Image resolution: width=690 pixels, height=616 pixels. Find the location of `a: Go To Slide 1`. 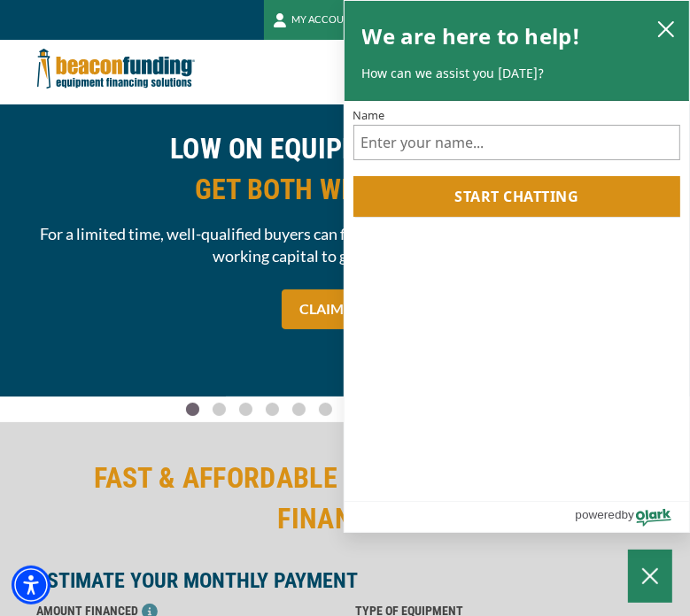

a: Go To Slide 1 is located at coordinates (219, 409).